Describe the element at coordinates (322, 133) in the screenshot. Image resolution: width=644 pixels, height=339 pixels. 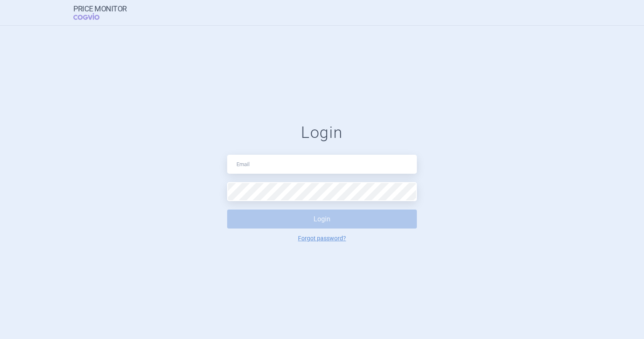
I see `h1: Login` at that location.